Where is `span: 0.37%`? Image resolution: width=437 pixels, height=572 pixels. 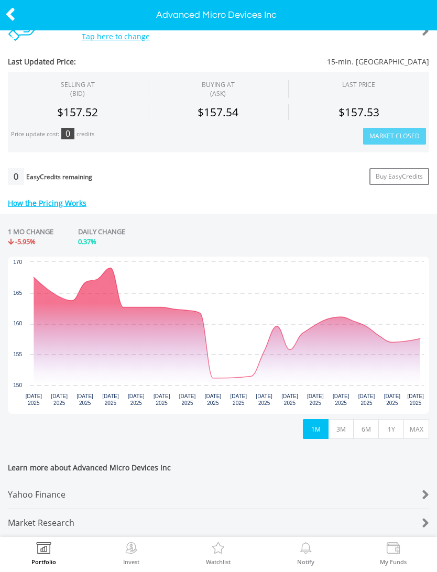 span: 0.37% is located at coordinates (87, 241).